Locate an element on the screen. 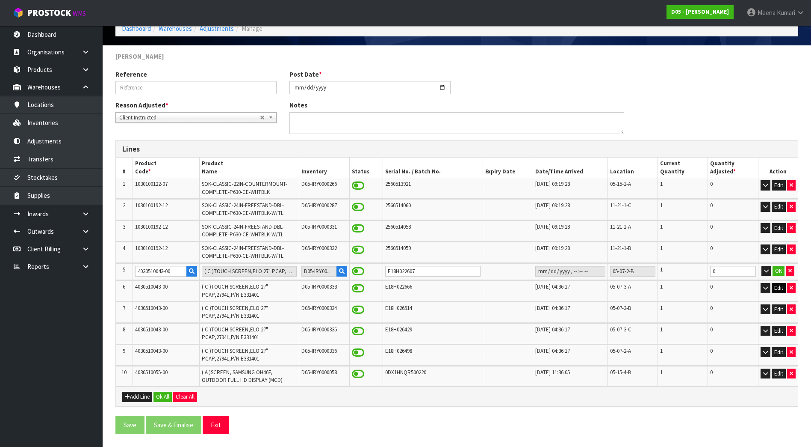  th: Product Name is located at coordinates (249, 167).